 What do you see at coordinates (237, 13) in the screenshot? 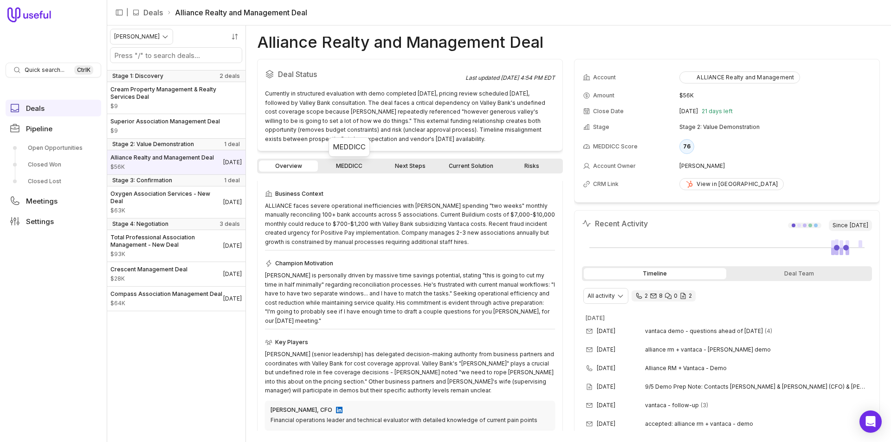
I see `li: Alliance Realty and Management Deal` at bounding box center [237, 13].